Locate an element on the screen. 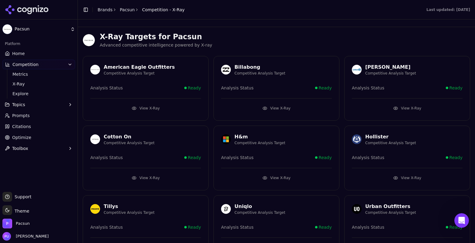 This screenshot has width=475, height=243. img: cotton on is located at coordinates (95, 139).